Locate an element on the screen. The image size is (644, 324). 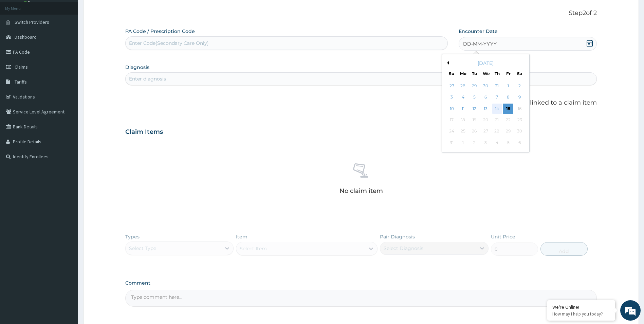
div: Choose Sunday, August 10th, 2025 is located at coordinates (452, 109).